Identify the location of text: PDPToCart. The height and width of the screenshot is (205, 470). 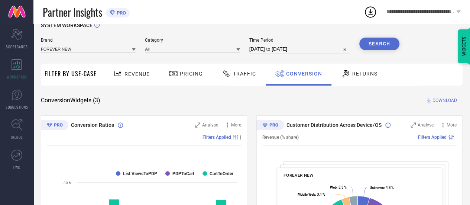
(183, 174).